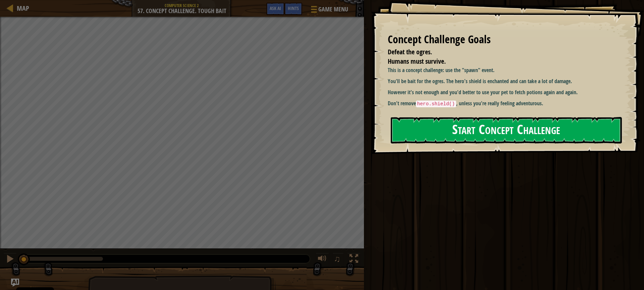  Describe the element at coordinates (506, 130) in the screenshot. I see `button: Start Concept Challenge` at that location.